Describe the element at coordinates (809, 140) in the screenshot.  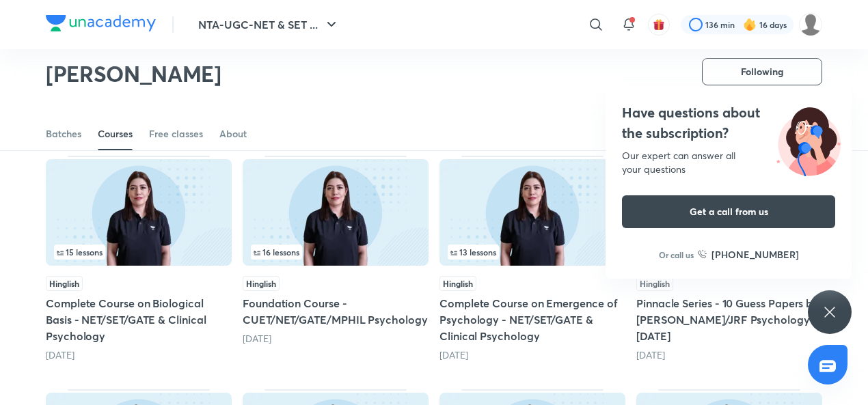
I see `img: ttu_illustration_new.svg` at that location.